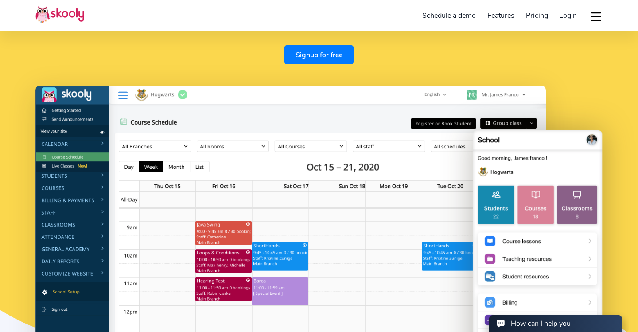 Image resolution: width=638 pixels, height=332 pixels. Describe the element at coordinates (319, 54) in the screenshot. I see `a: Signup for free` at that location.